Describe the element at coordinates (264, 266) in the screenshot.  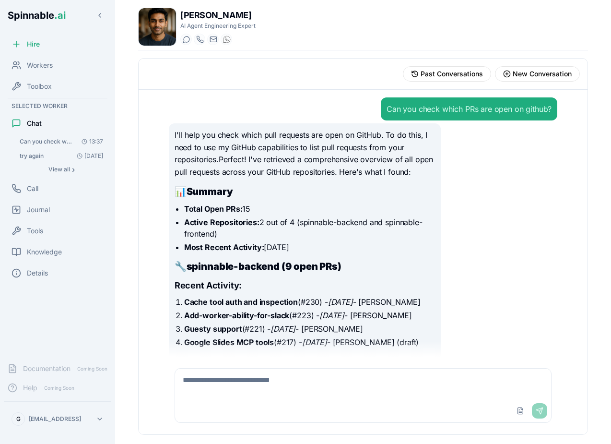
I see `strong: spinnable-backend (9 open PRs)` at that location.